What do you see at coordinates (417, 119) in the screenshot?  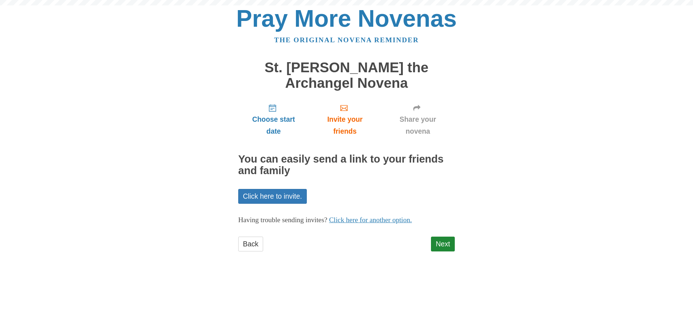 I see `a: Share your novena` at bounding box center [417, 119].